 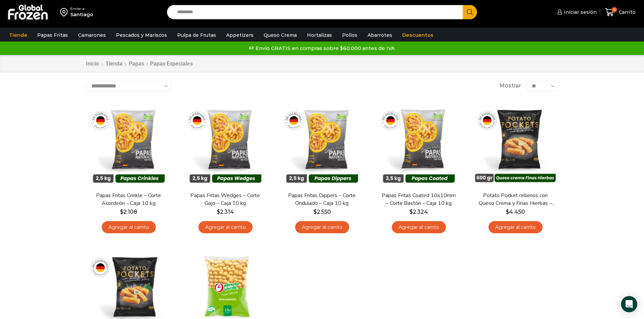 What do you see at coordinates (621, 12) in the screenshot?
I see `a: 0 Carrito` at bounding box center [621, 12].